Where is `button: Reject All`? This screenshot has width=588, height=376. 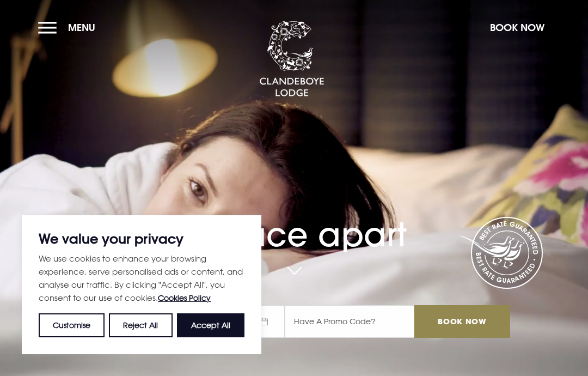 button: Reject All is located at coordinates (140, 325).